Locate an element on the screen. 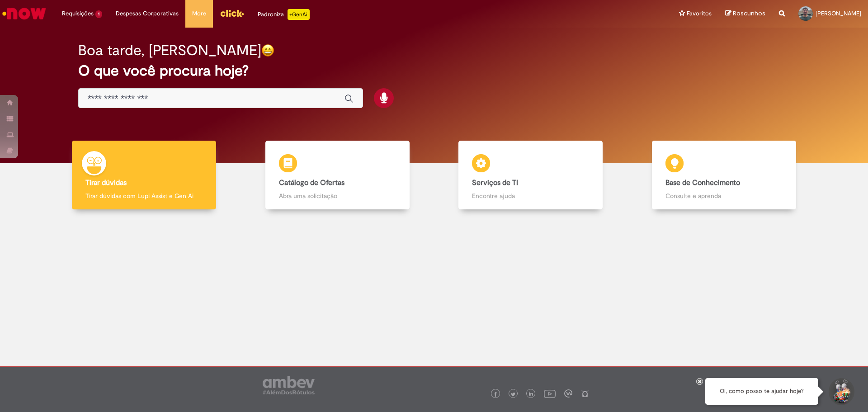 The height and width of the screenshot is (412, 868). span: Requisições is located at coordinates (77, 13).